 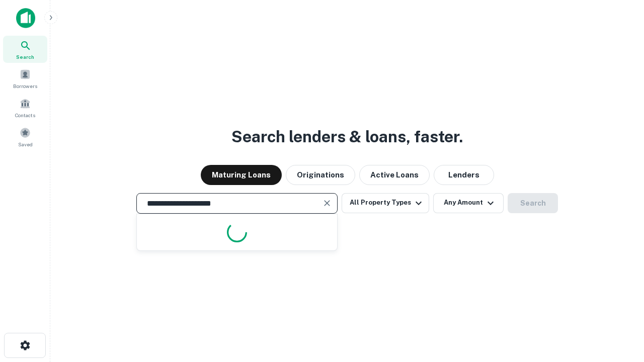 I want to click on span: Borrowers, so click(x=25, y=86).